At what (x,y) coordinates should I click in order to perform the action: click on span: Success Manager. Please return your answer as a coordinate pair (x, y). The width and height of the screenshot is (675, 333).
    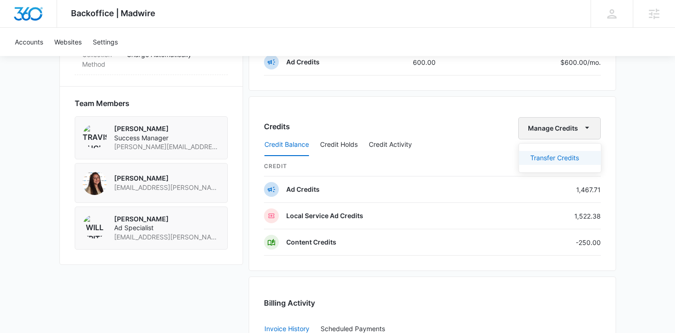
    Looking at the image, I should click on (167, 138).